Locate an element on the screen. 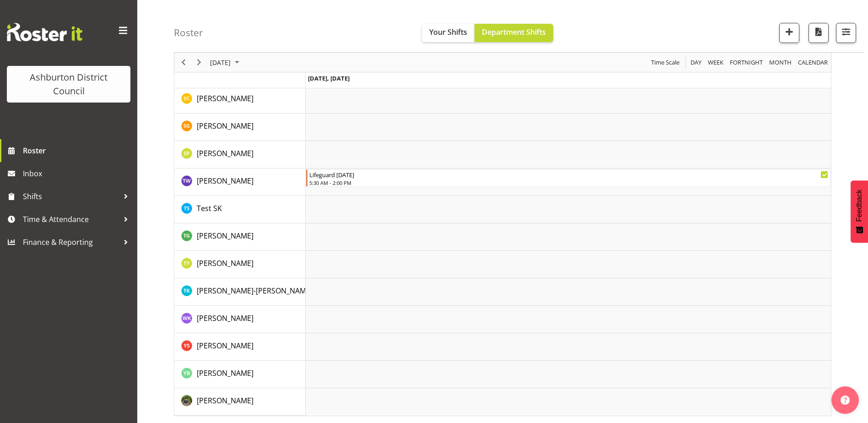  a: Test SK is located at coordinates (209, 208).